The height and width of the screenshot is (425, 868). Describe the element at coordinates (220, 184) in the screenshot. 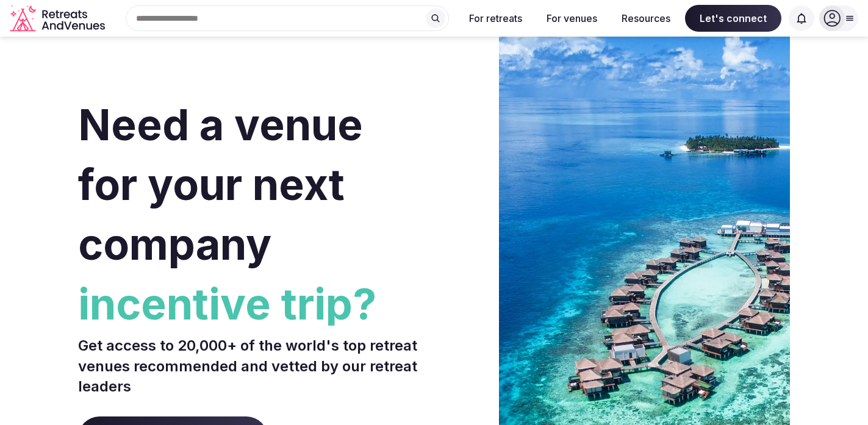

I see `span: Need a venue for your next company` at that location.